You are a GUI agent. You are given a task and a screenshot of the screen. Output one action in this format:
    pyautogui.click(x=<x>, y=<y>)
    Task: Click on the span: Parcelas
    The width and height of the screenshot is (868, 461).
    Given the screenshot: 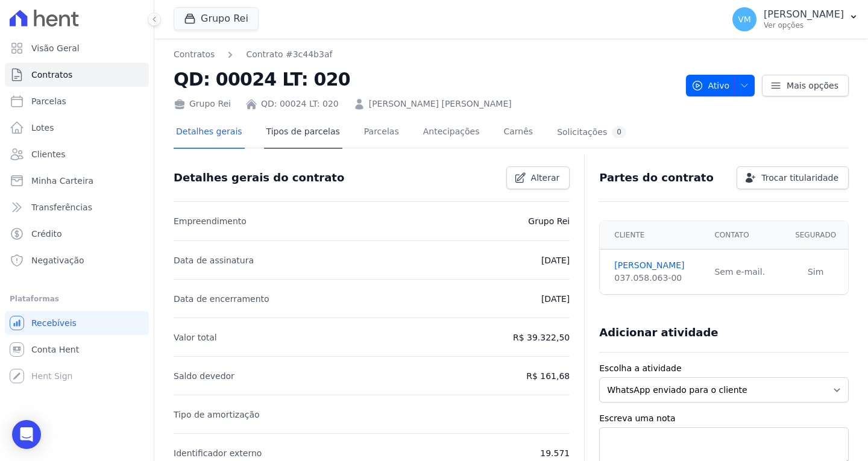 What is the action you would take?
    pyautogui.click(x=49, y=101)
    